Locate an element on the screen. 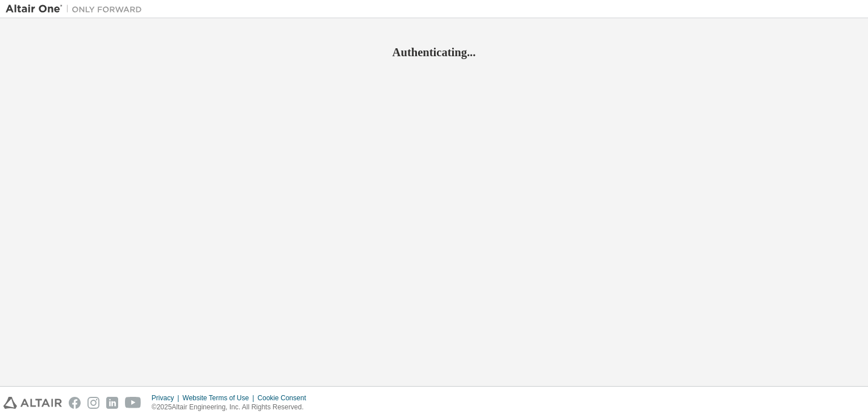 This screenshot has width=868, height=419. img: youtube.svg is located at coordinates (133, 403).